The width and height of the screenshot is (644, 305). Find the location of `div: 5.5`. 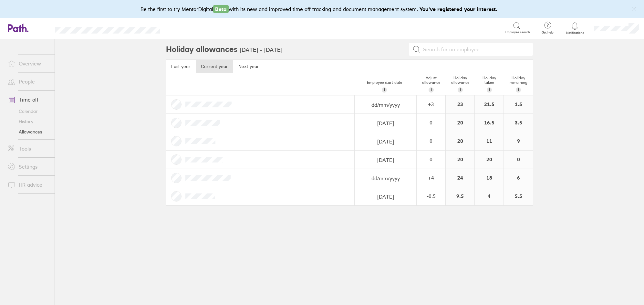

div: 5.5 is located at coordinates (518, 196).